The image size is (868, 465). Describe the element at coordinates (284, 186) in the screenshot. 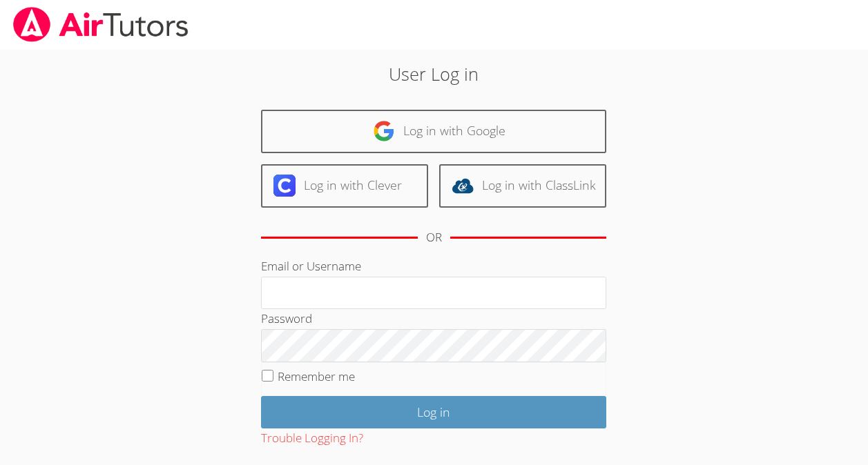

I see `img: clever-logo-6eab21bc6e7a338710f1a6ff85c0baf02591cd810cc4098c63d3a4b26e2feb20.svg` at that location.